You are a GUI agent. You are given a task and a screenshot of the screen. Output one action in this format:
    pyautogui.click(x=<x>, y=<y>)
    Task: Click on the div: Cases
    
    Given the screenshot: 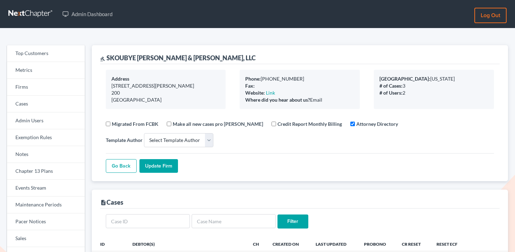 What is the action you would take?
    pyautogui.click(x=112, y=202)
    